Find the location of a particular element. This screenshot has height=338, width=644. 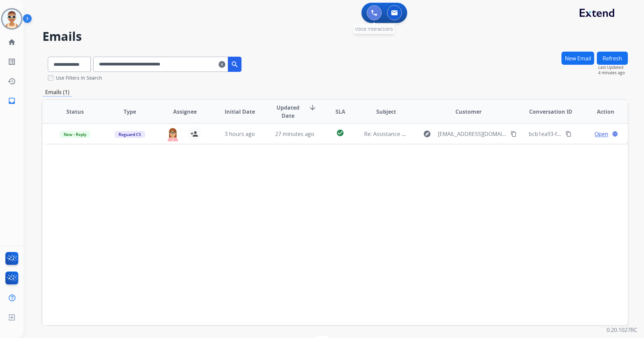

span: Subject is located at coordinates (386, 112).